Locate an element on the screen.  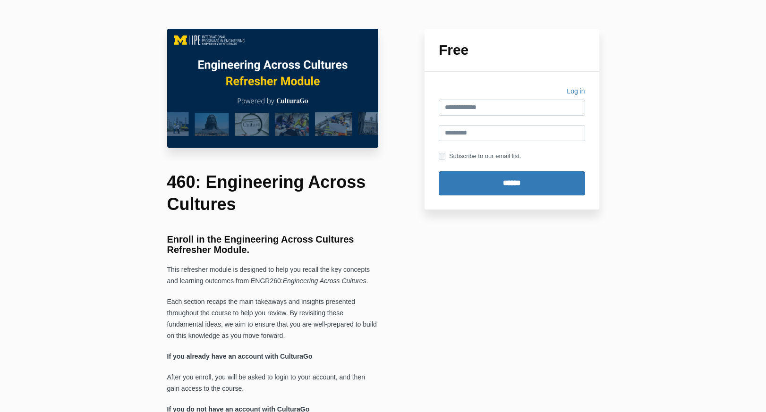
strong: If you already have an account with CulturaGo is located at coordinates (240, 357).